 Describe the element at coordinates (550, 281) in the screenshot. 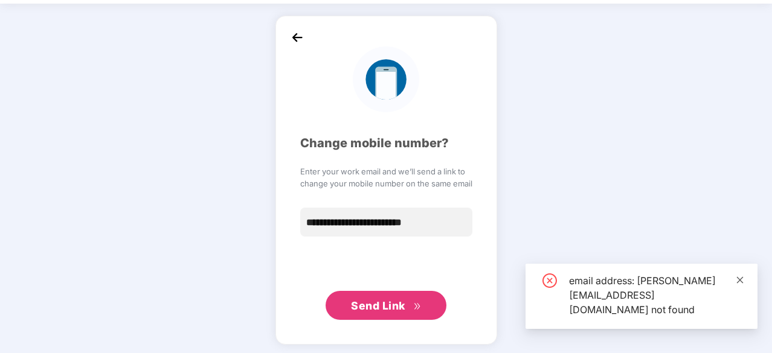

I see `span: close-circle` at that location.